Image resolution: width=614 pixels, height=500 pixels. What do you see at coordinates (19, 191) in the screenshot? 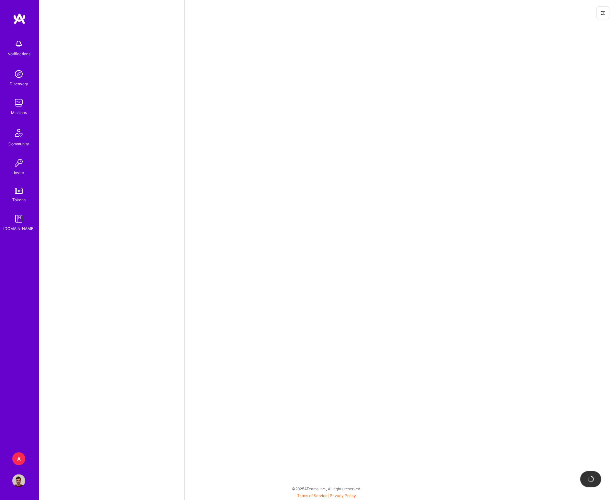
I see `img: tokens` at bounding box center [19, 191].